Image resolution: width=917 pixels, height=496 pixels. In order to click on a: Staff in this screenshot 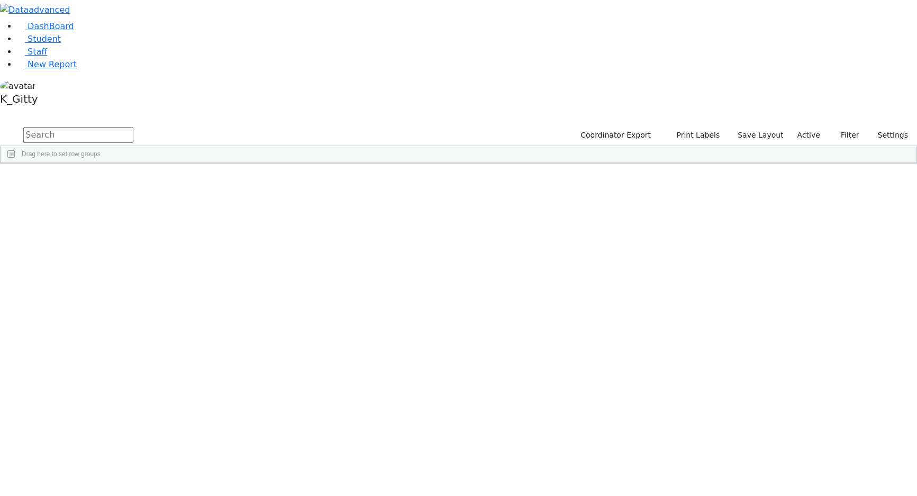, I will do `click(32, 51)`.